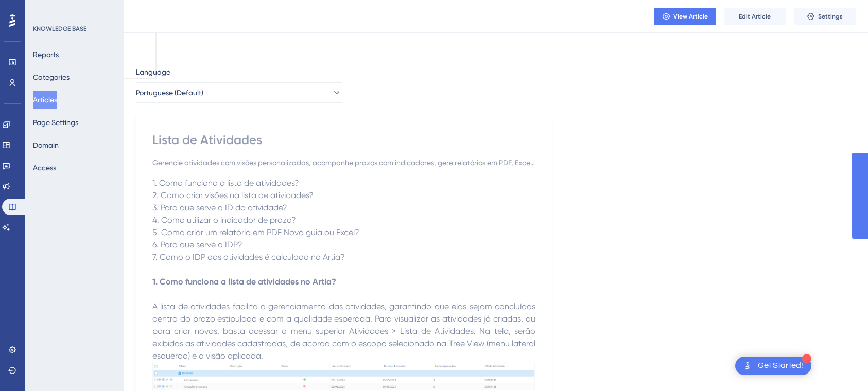  What do you see at coordinates (46, 145) in the screenshot?
I see `button: Domain` at bounding box center [46, 145].